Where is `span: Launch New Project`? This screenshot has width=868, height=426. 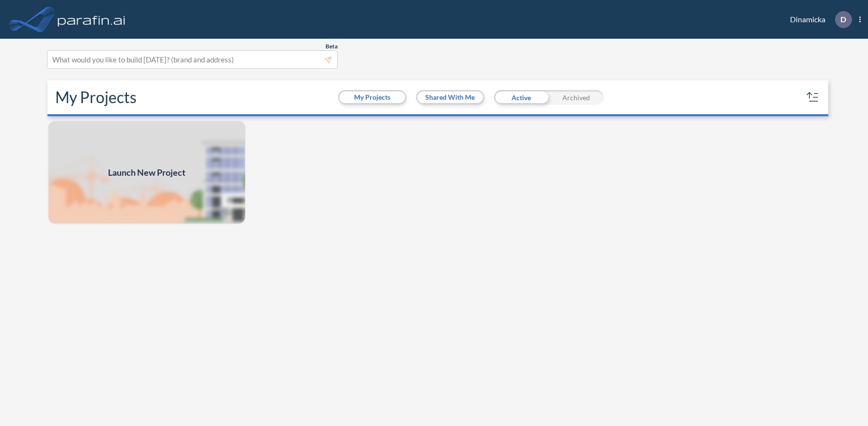 span: Launch New Project is located at coordinates (147, 173).